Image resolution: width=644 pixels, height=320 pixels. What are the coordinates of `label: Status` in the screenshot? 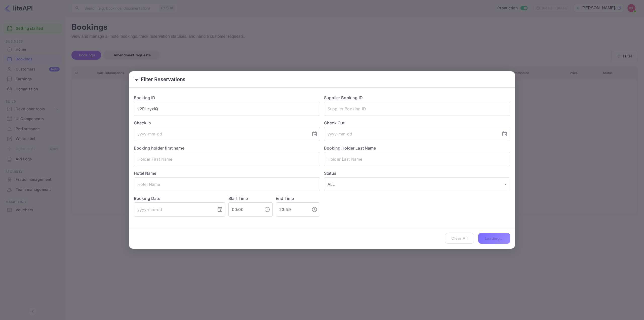 It's located at (417, 173).